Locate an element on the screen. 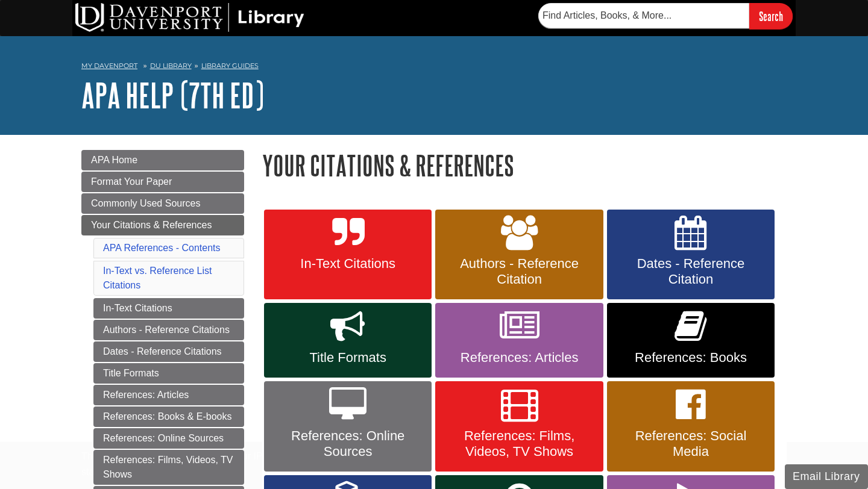 Image resolution: width=868 pixels, height=489 pixels. img: DU Library is located at coordinates (190, 17).